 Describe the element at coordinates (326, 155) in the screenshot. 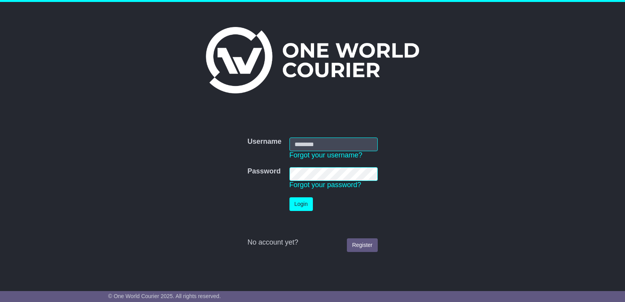

I see `a: Forgot your username?` at that location.